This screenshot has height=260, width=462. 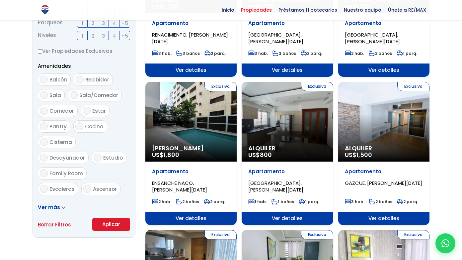 I want to click on span: Estar, so click(x=99, y=111).